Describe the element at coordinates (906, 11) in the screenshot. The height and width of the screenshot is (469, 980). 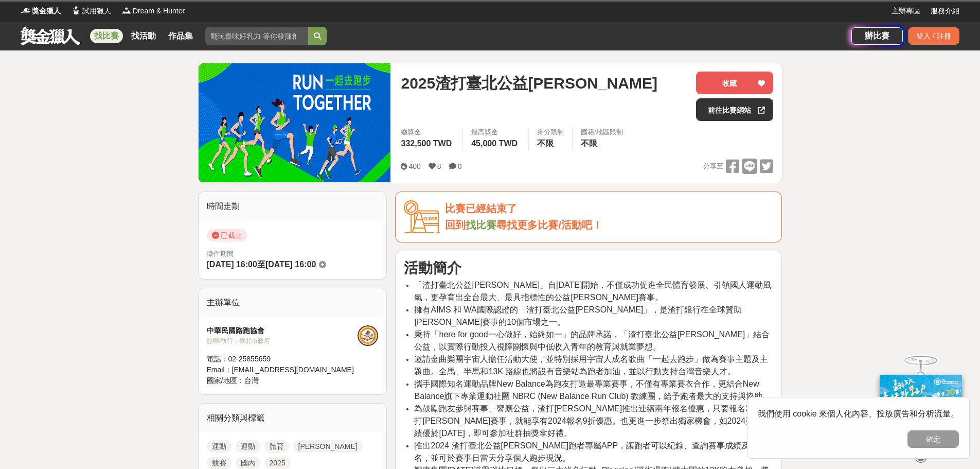
I see `a: 主辦專區` at that location.